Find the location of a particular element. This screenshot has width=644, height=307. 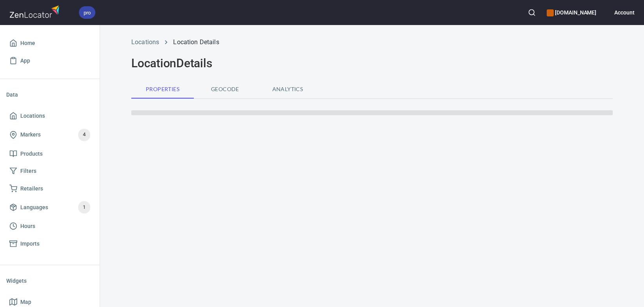

li: Data is located at coordinates (49, 95).